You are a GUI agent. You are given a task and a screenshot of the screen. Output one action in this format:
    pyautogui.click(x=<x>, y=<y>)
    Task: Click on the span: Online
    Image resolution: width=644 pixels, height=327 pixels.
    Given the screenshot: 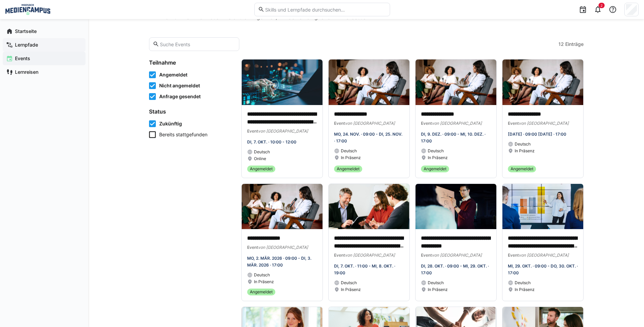 What is the action you would take?
    pyautogui.click(x=260, y=159)
    